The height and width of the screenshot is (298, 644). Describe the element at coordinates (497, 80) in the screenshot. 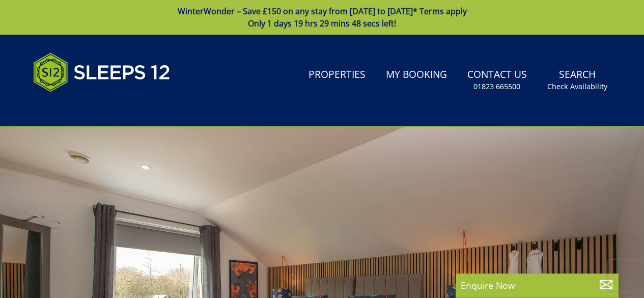

I see `a: Contact Us01823 665500` at that location.